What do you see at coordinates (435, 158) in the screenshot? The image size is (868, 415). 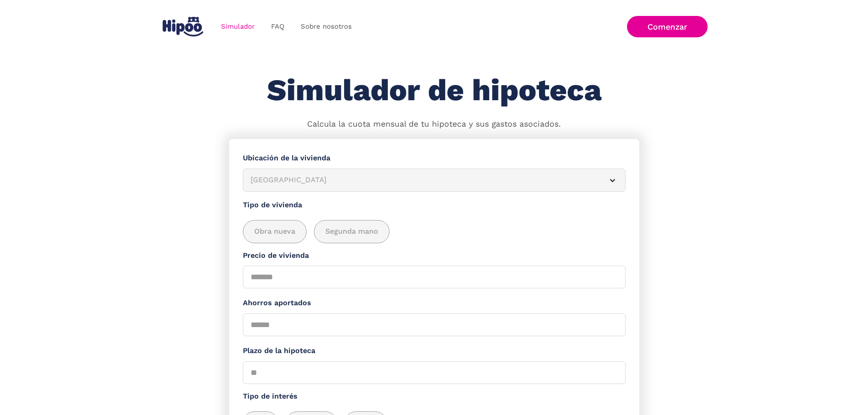 I see `label: Ubicación de la vivienda` at bounding box center [435, 158].